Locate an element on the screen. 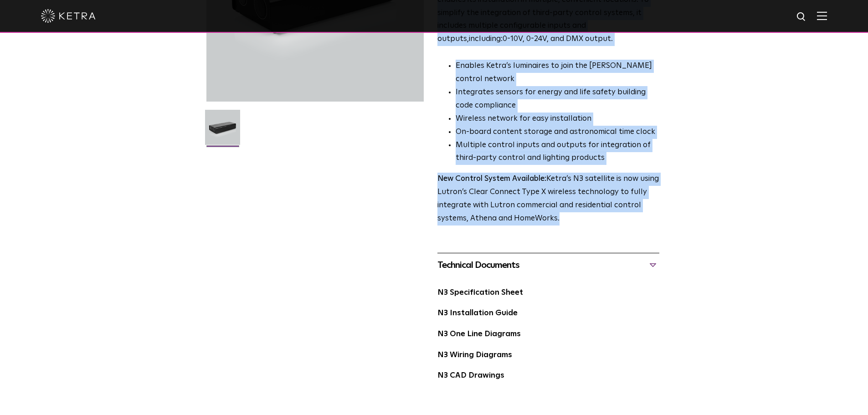  li: Integrates sensors for energy and life safety building code compliance is located at coordinates (557, 99).